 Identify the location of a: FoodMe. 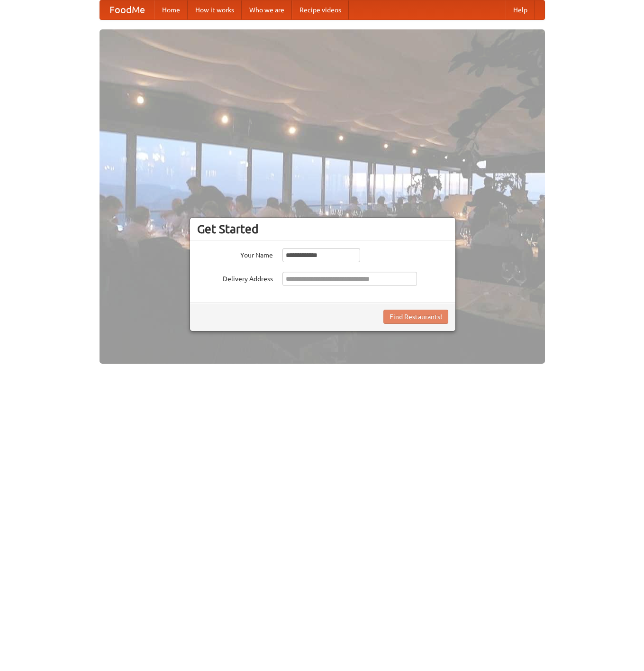
(127, 10).